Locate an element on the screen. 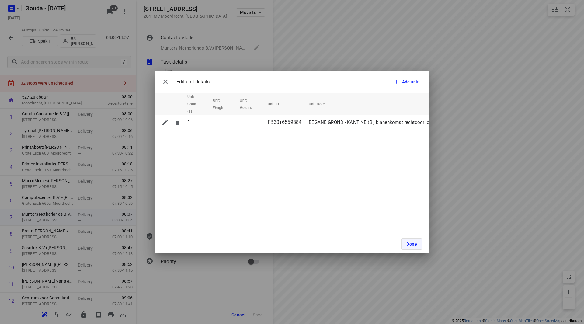  button: Add unit is located at coordinates (407, 82).